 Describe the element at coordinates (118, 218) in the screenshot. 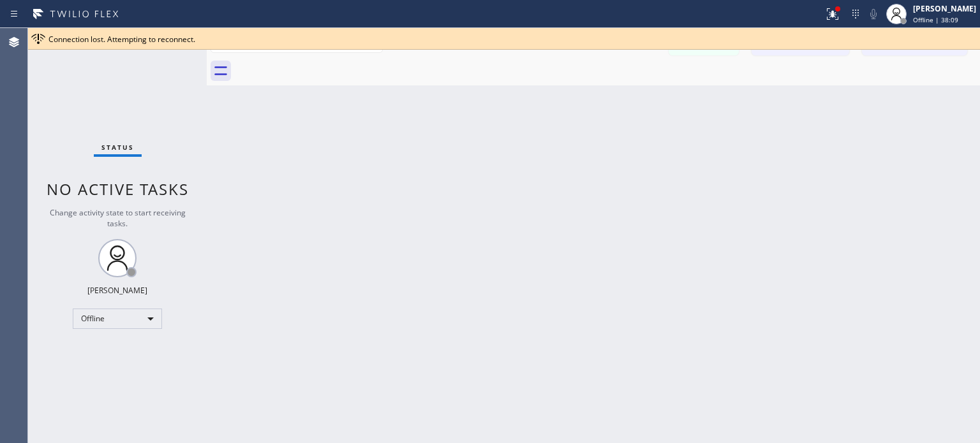

I see `span: Change activity state to start receiving tasks.` at that location.